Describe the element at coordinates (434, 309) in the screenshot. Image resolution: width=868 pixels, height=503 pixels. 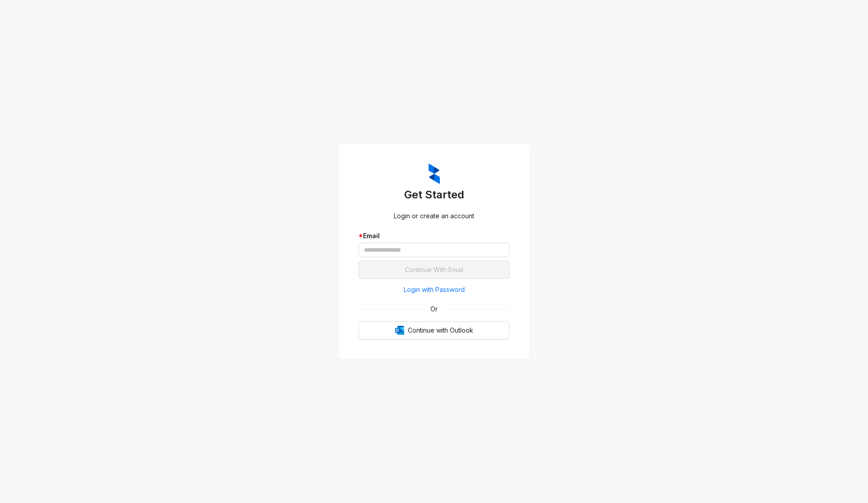
I see `span: Or` at that location.